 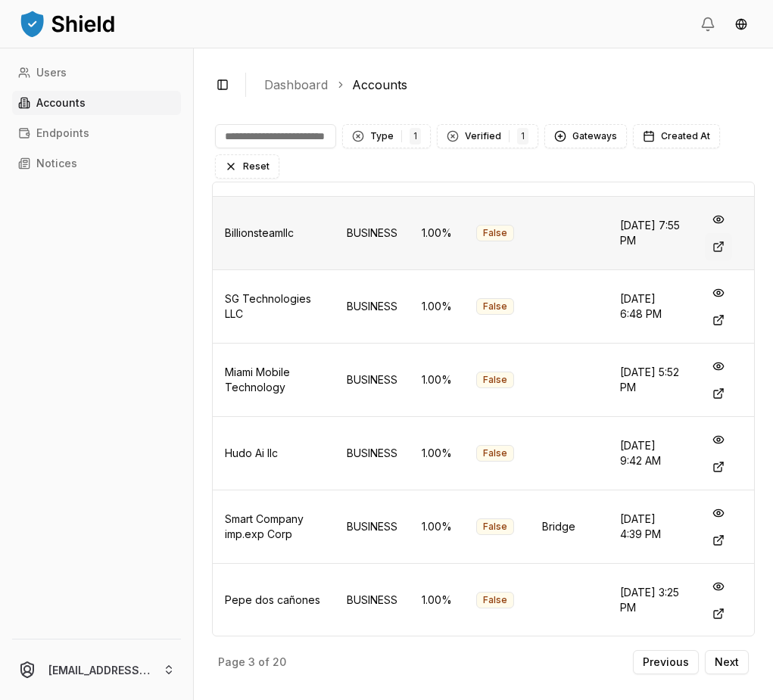 What do you see at coordinates (259, 233) in the screenshot?
I see `span: Billionsteamllc` at bounding box center [259, 233].